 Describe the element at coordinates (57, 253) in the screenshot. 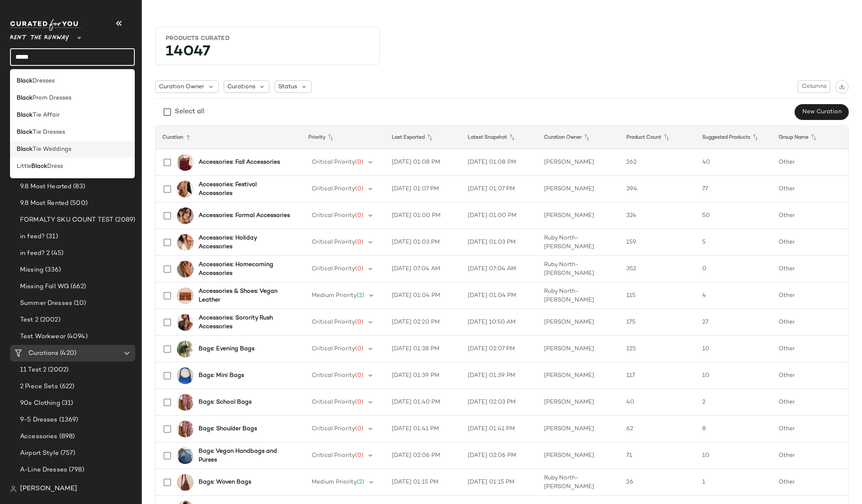

I see `span: (45)` at that location.